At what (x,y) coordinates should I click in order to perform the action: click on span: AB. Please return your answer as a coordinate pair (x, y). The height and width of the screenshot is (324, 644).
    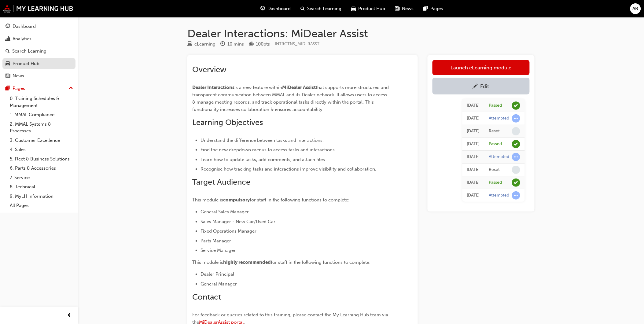
    Looking at the image, I should click on (636, 9).